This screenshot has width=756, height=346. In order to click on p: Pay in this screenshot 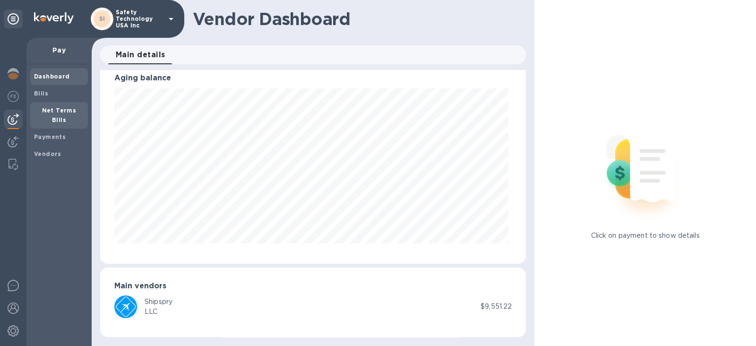, I will do `click(59, 50)`.